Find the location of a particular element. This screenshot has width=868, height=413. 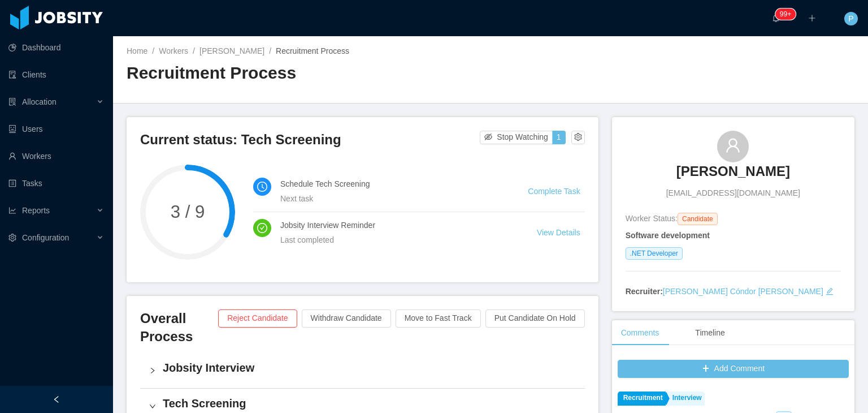

button: Withdraw Candidate is located at coordinates (347, 318).